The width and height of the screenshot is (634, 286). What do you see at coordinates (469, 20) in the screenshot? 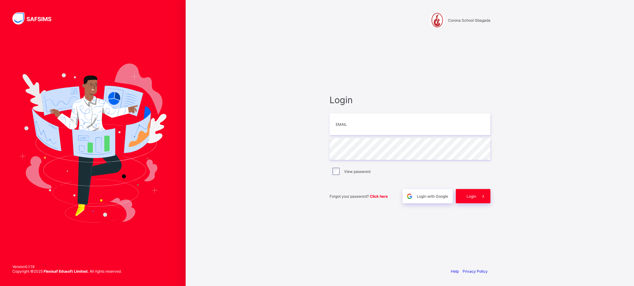
I see `span: Corona School Gbagada` at bounding box center [469, 20].